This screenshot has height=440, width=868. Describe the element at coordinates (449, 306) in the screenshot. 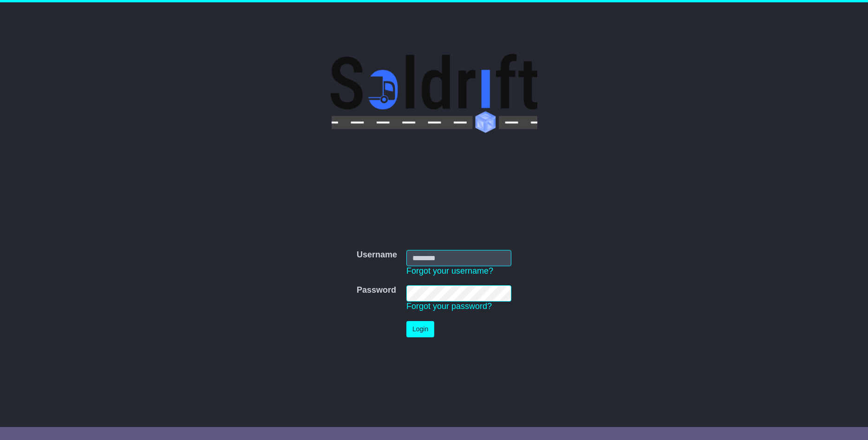

I see `a: Forgot your password?` at that location.